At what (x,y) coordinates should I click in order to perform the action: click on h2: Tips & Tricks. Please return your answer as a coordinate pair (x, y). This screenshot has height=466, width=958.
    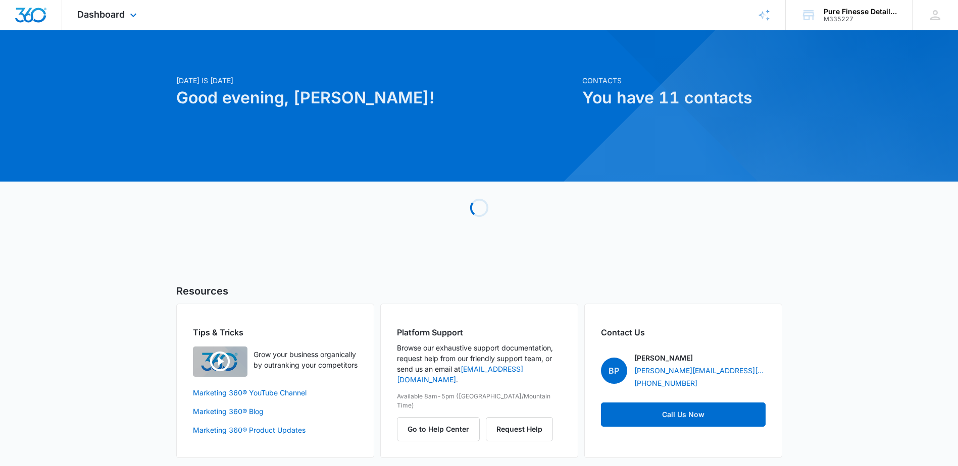
    Looking at the image, I should click on (275, 333).